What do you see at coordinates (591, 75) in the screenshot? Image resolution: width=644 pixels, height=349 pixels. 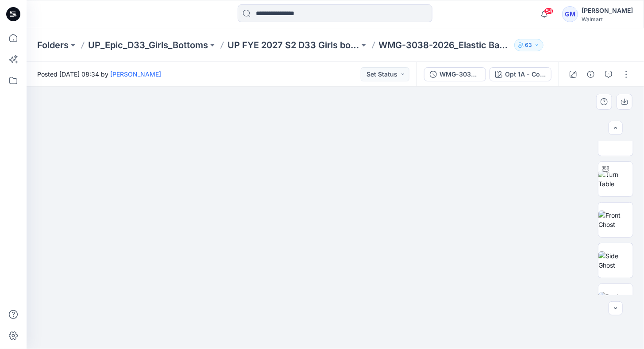 I see `button: Details` at bounding box center [591, 75].